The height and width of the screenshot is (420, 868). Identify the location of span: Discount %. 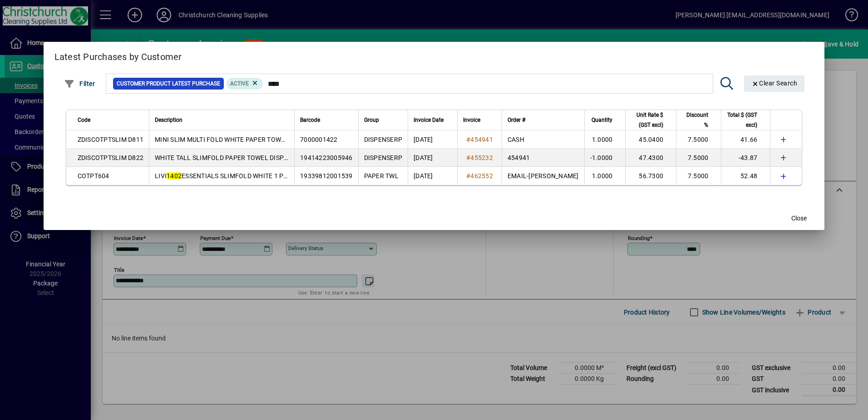
(695, 120).